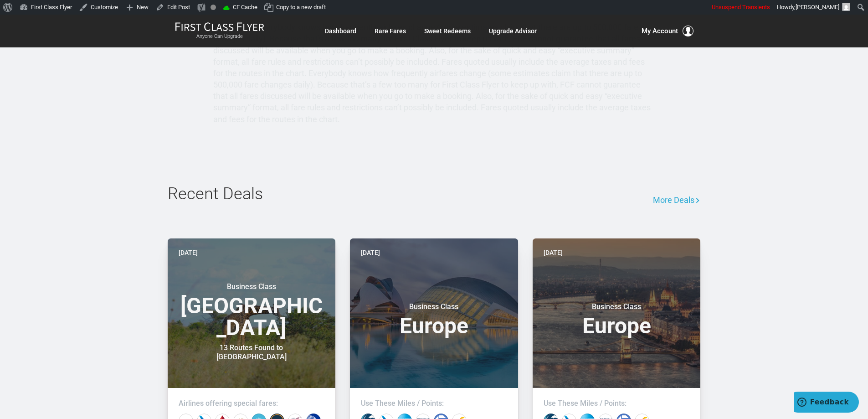 The width and height of the screenshot is (868, 419). What do you see at coordinates (390, 31) in the screenshot?
I see `a: Rare Fares` at bounding box center [390, 31].